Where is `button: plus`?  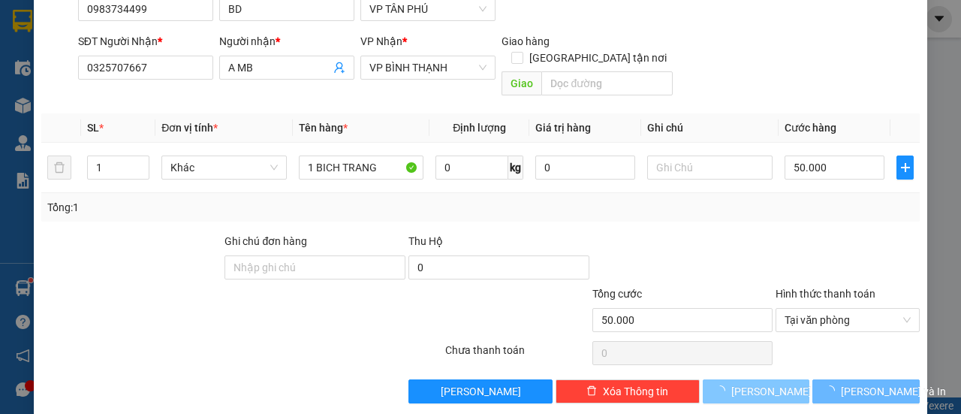 button: plus is located at coordinates (905, 167).